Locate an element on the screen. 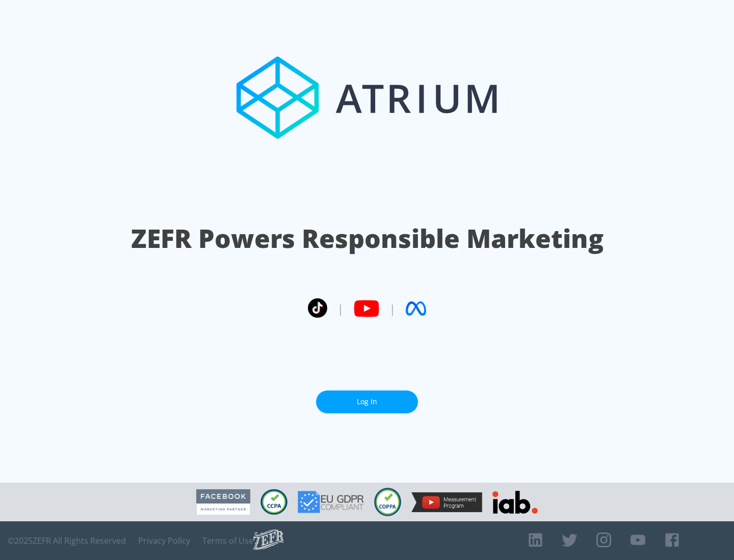 Image resolution: width=734 pixels, height=560 pixels. img: Facebook Marketing Partner is located at coordinates (223, 502).